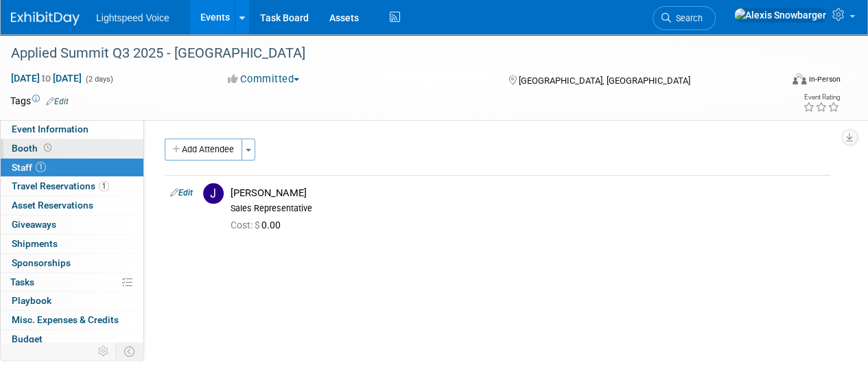  What do you see at coordinates (780, 81) in the screenshot?
I see `div: Event Format` at bounding box center [780, 81].